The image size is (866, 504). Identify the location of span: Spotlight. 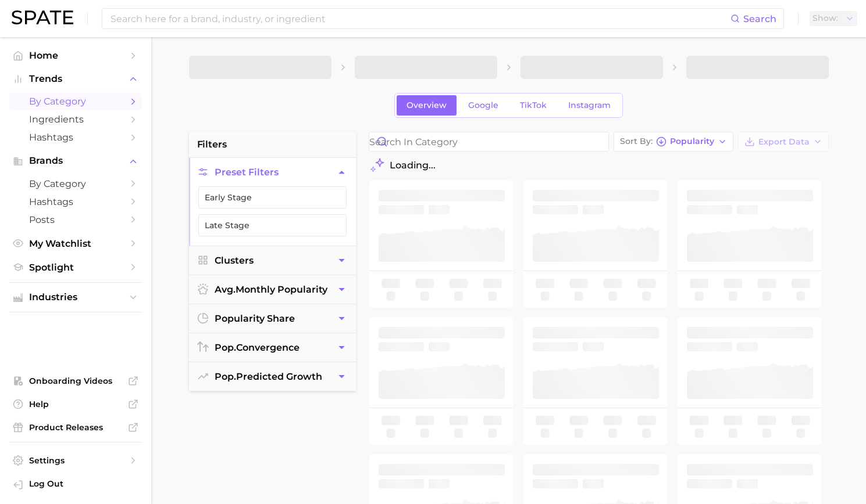
(76, 267).